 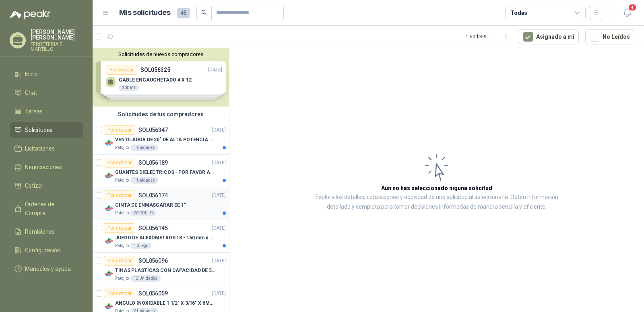 I want to click on span: Remisiones, so click(x=40, y=231).